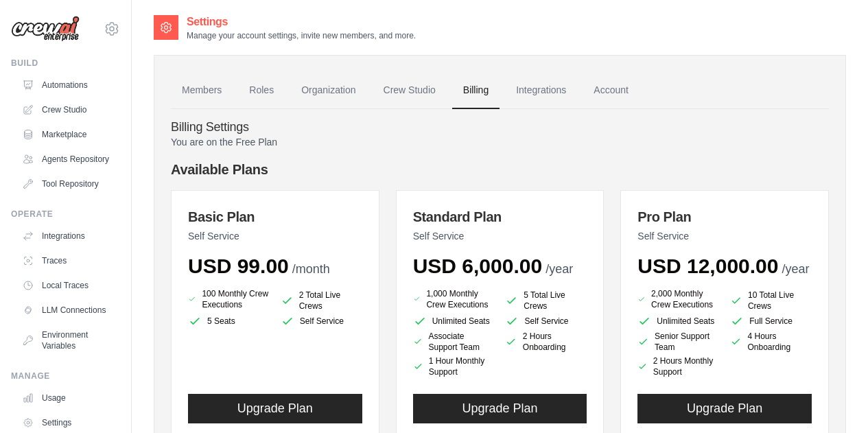  What do you see at coordinates (453, 366) in the screenshot?
I see `li: 1 Hour Monthly Support` at bounding box center [453, 366].